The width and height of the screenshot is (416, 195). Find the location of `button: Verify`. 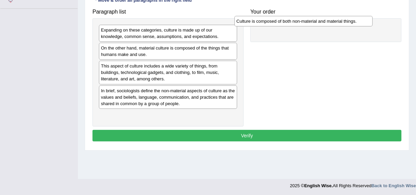

button: Verify is located at coordinates (247, 135).